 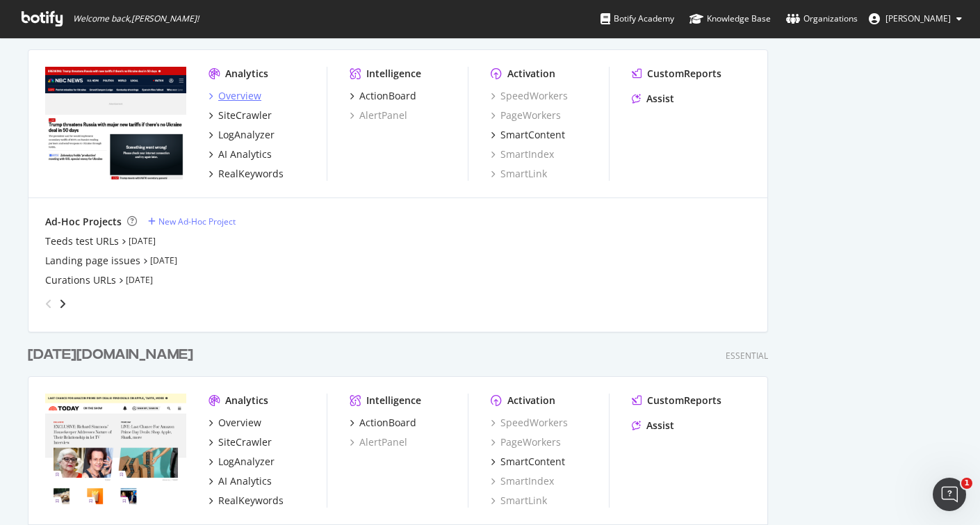 What do you see at coordinates (81, 280) in the screenshot?
I see `div: Curations URLs` at bounding box center [81, 280].